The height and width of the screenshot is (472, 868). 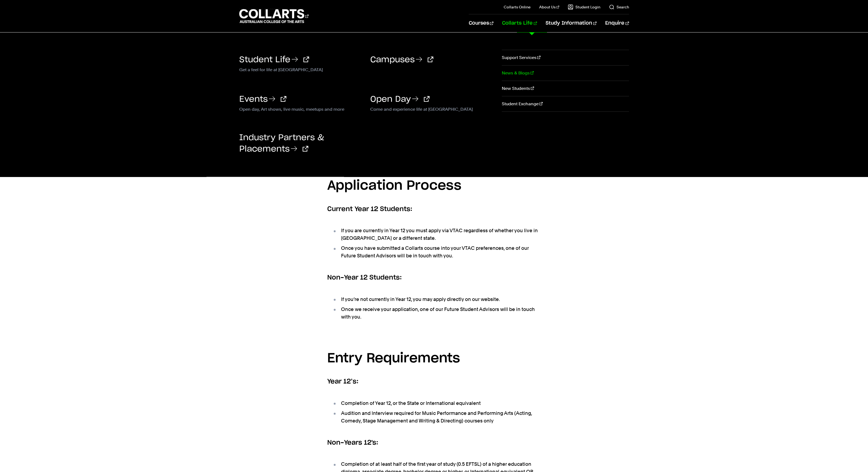 I want to click on a: Open Day, so click(x=400, y=100).